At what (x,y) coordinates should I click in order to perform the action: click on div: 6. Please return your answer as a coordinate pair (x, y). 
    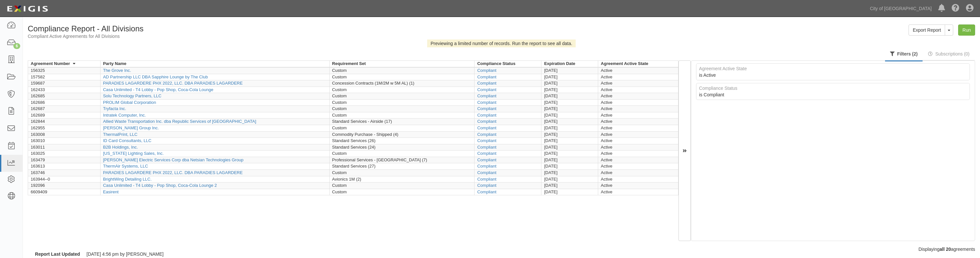
    Looking at the image, I should click on (17, 46).